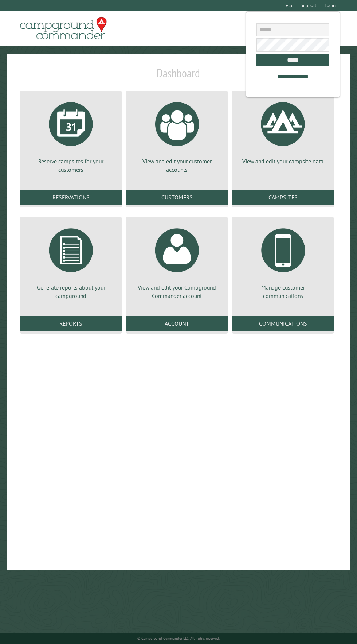  Describe the element at coordinates (71, 291) in the screenshot. I see `p: Generate reports about your campground` at that location.